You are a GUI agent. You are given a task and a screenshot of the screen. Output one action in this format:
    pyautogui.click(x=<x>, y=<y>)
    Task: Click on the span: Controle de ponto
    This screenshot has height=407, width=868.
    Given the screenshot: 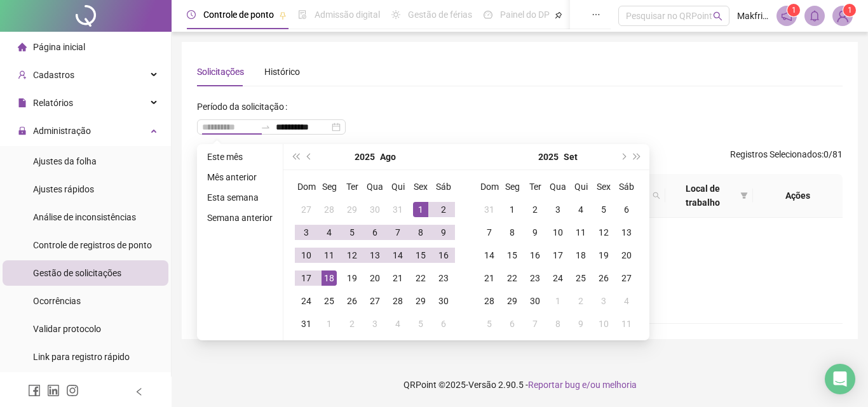 What is the action you would take?
    pyautogui.click(x=238, y=15)
    